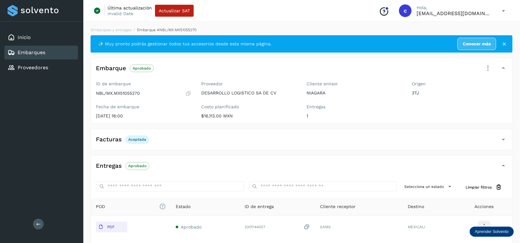  What do you see at coordinates (455, 13) in the screenshot?
I see `p: cavila@niagarawater.com` at bounding box center [455, 13].